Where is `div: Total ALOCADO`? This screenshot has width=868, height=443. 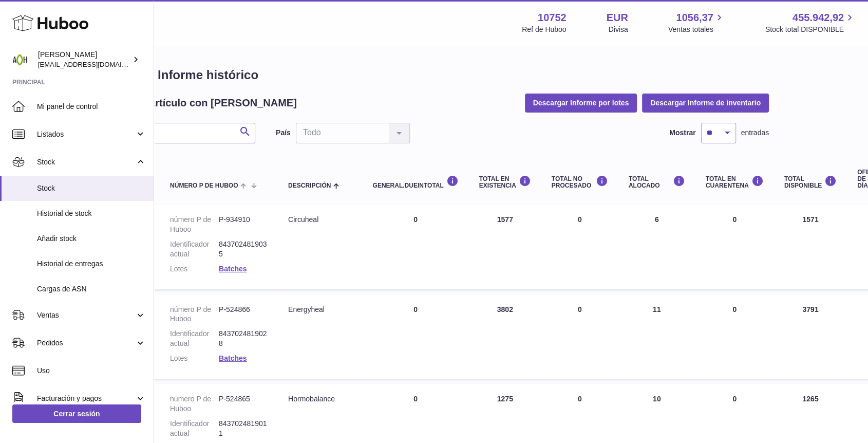
div: Total ALOCADO is located at coordinates (657, 182).